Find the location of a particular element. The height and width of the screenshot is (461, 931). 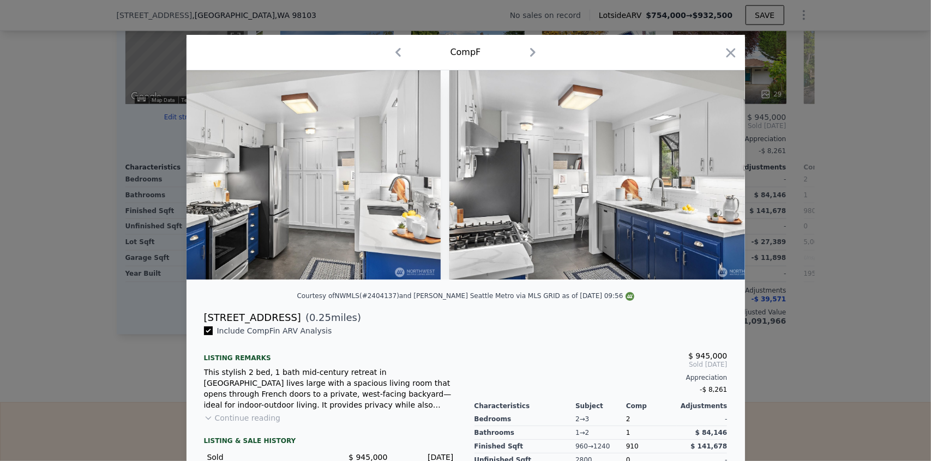

div: Appreciation is located at coordinates (601, 378).